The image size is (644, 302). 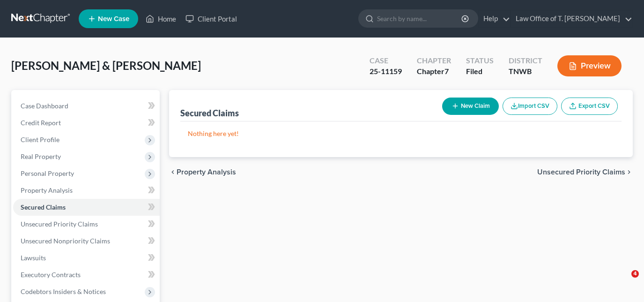 What do you see at coordinates (526, 61) in the screenshot?
I see `div: District` at bounding box center [526, 61].